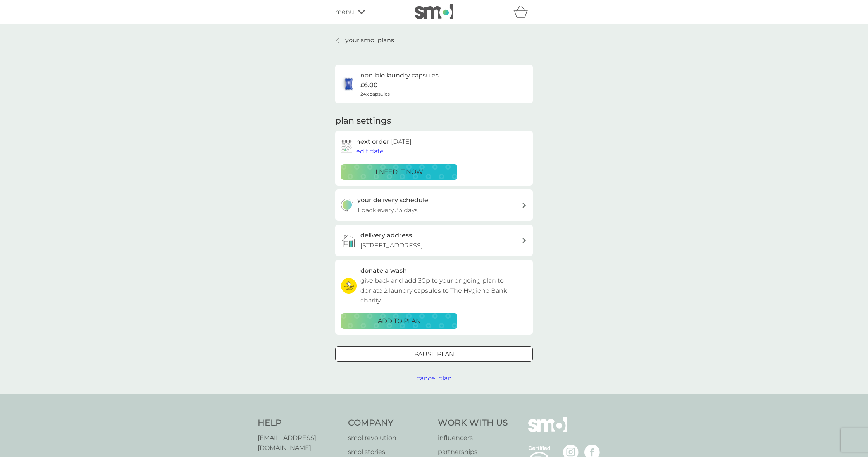 The image size is (868, 457). What do you see at coordinates (389, 452) in the screenshot?
I see `p: smol stories` at bounding box center [389, 452].